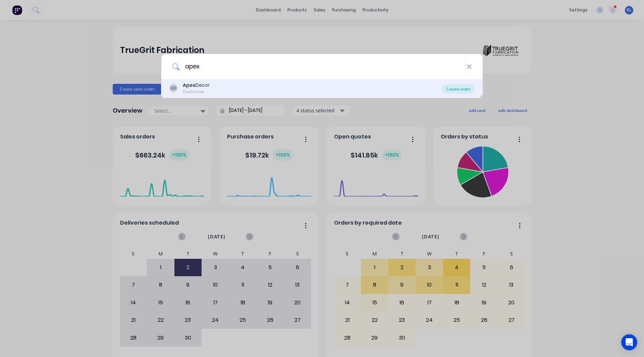  I want to click on div: Decor, so click(196, 85).